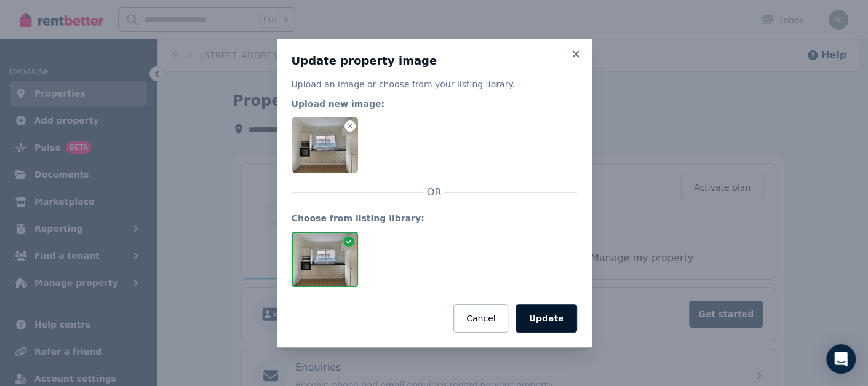 The height and width of the screenshot is (386, 868). I want to click on div: Open Intercom Messenger, so click(841, 359).